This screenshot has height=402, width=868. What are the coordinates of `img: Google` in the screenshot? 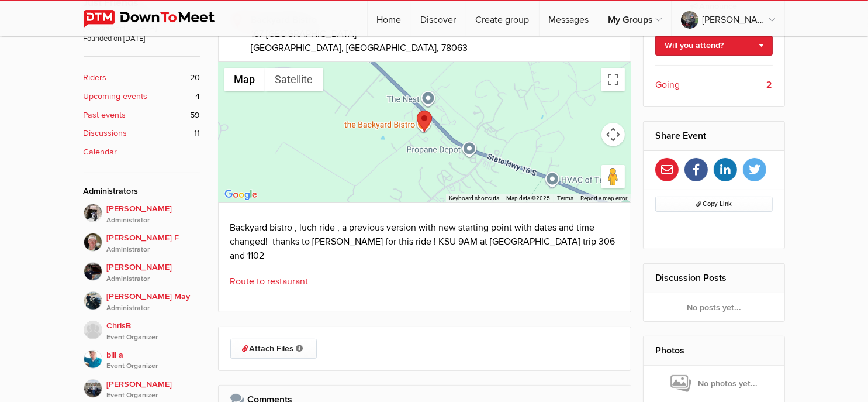 It's located at (241, 195).